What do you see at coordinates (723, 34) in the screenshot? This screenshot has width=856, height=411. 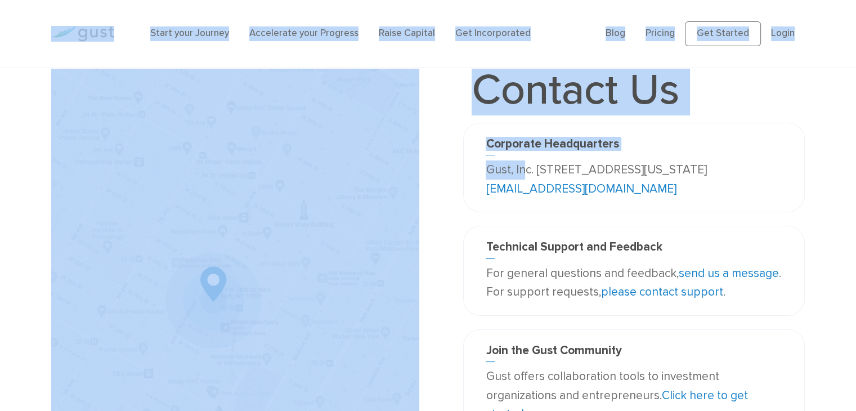 I see `a: Get Started` at bounding box center [723, 34].